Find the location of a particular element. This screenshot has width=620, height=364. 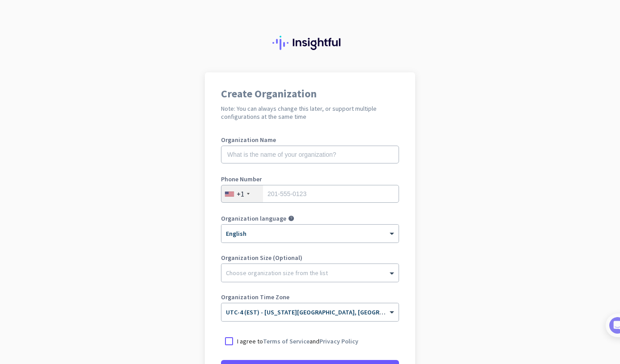

label: Organization language is located at coordinates (253, 218).